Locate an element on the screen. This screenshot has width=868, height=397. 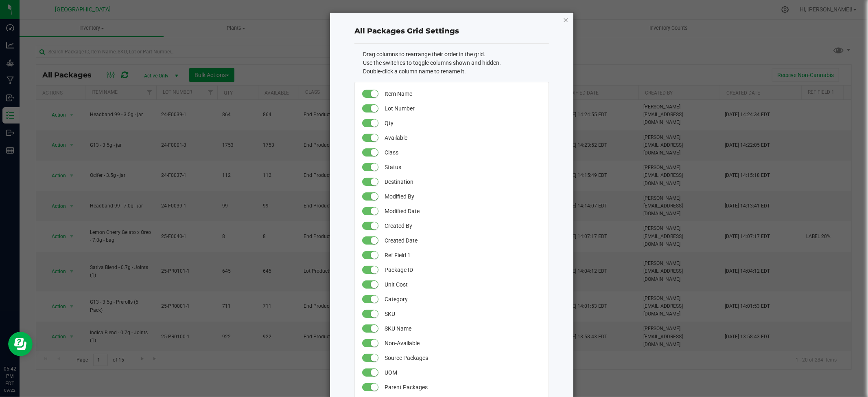
li: Double-click a column name to rename it. is located at coordinates (456, 71).